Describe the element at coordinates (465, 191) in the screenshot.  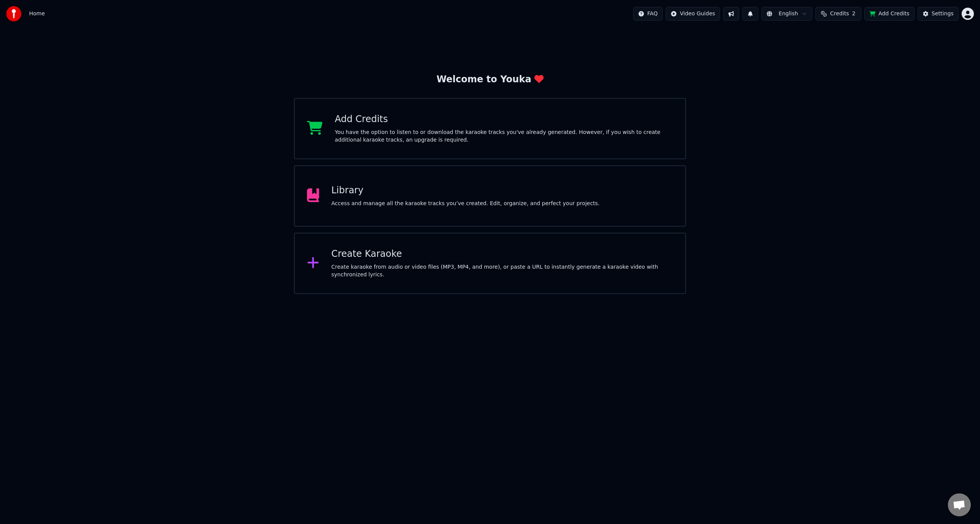
I see `div: Library` at that location.